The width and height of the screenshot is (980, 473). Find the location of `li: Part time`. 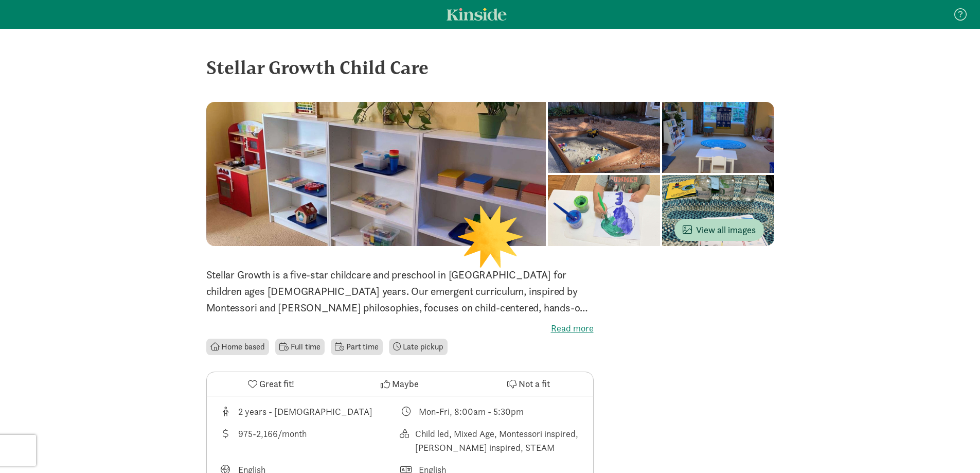

li: Part time is located at coordinates (357, 347).